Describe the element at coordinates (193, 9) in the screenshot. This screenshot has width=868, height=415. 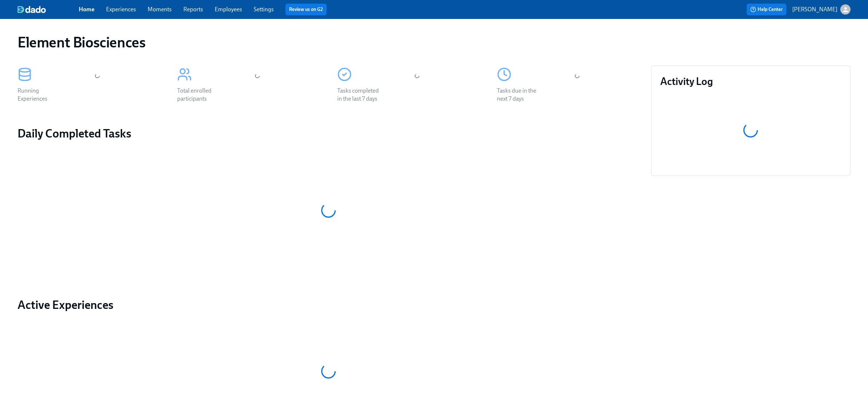
I see `a: Reports` at that location.